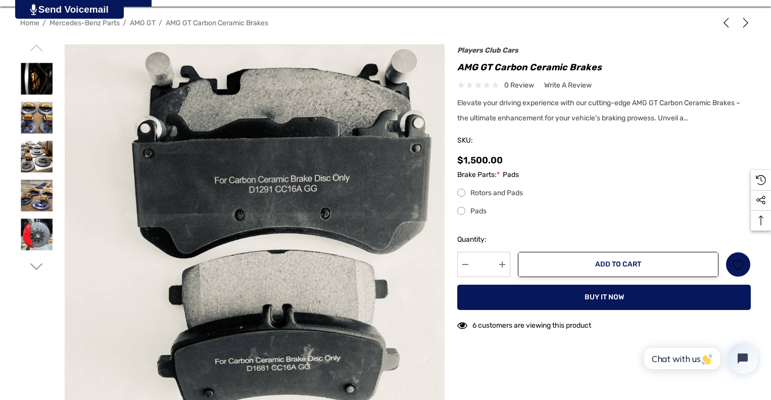  Describe the element at coordinates (386, 23) in the screenshot. I see `nav: Breadcrumb` at that location.